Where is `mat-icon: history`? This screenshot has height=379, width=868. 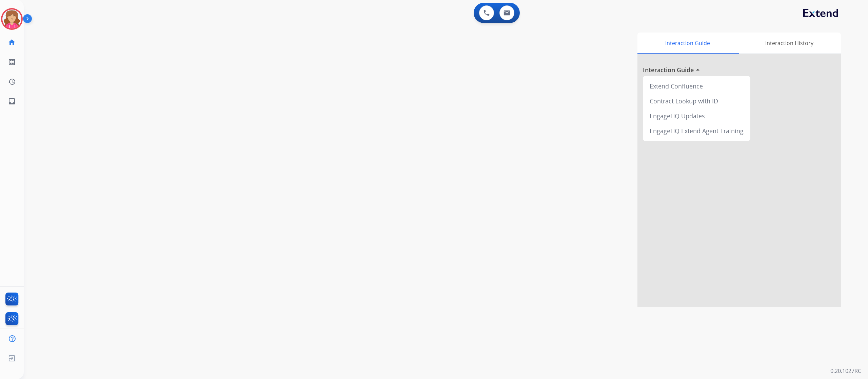 mat-icon: history is located at coordinates (12, 81).